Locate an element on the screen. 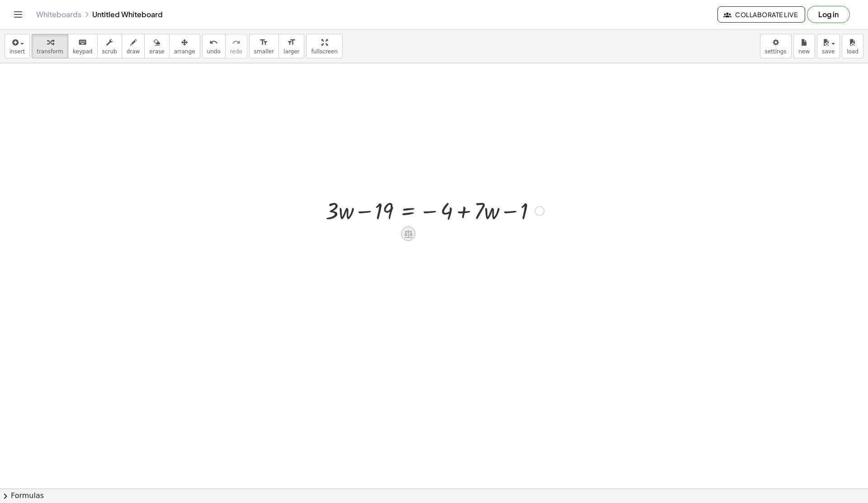  span: settings is located at coordinates (776, 51).